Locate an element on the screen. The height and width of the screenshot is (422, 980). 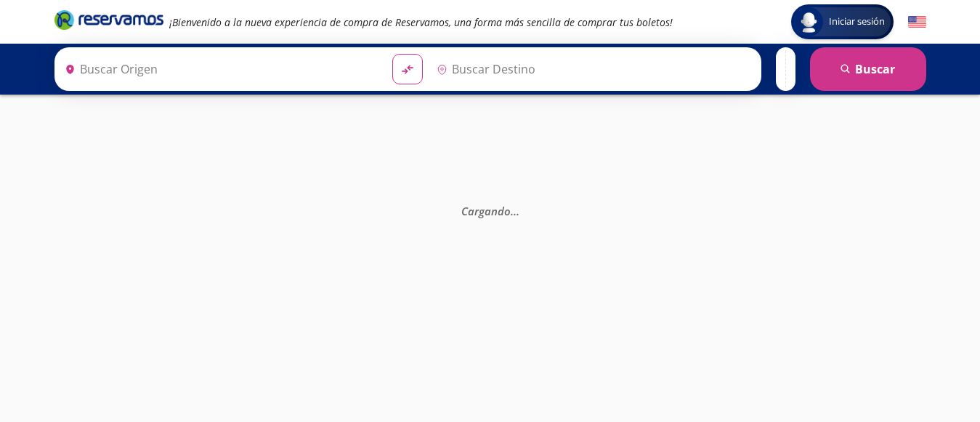
button: English is located at coordinates (917, 22).